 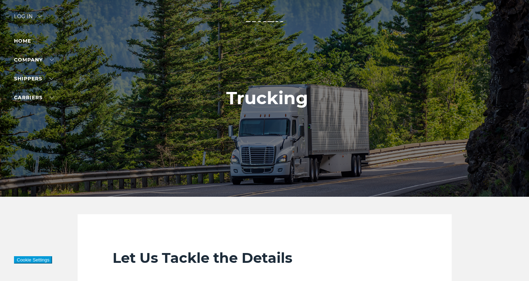 I want to click on h1: Trucking, so click(x=267, y=98).